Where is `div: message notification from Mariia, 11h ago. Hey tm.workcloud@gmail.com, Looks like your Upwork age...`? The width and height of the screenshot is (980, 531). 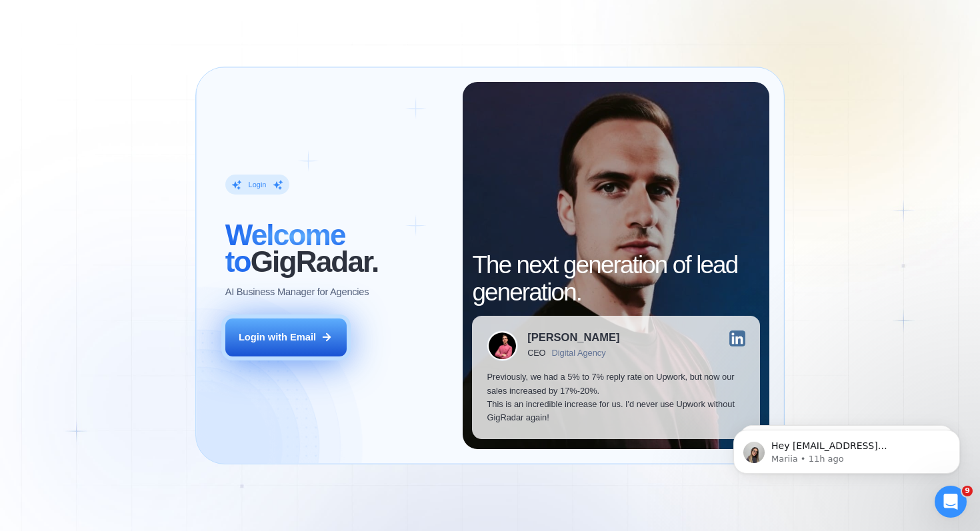 div: message notification from Mariia, 11h ago. Hey tm.workcloud@gmail.com, Looks like your Upwork age... is located at coordinates (133, 50).